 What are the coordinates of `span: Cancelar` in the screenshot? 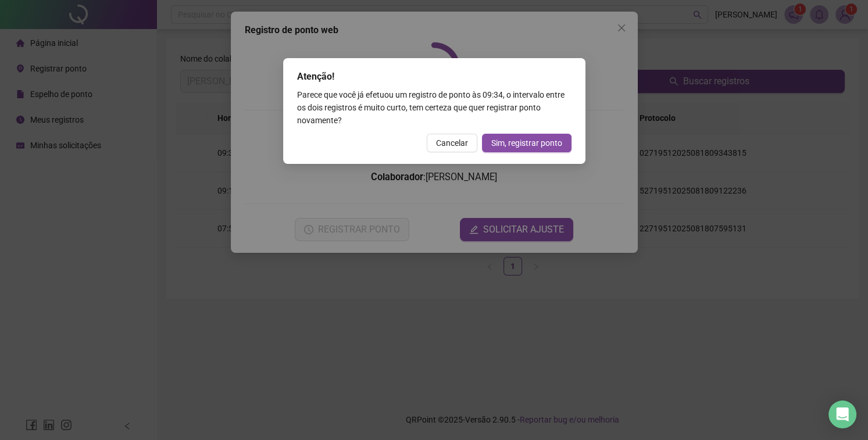 It's located at (452, 143).